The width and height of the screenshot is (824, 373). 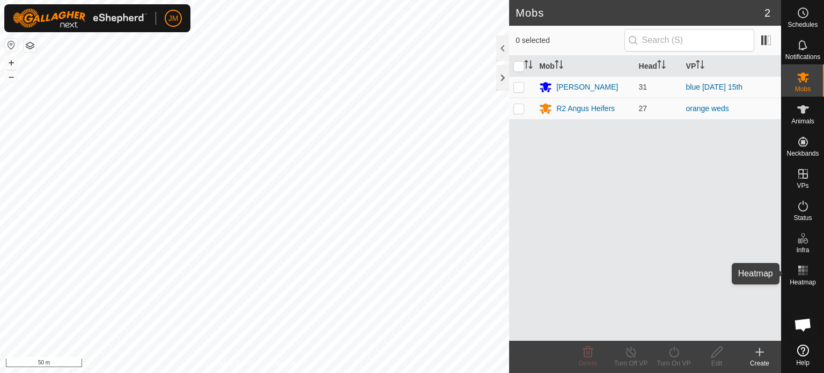 What do you see at coordinates (731, 66) in the screenshot?
I see `th: VP` at bounding box center [731, 66].